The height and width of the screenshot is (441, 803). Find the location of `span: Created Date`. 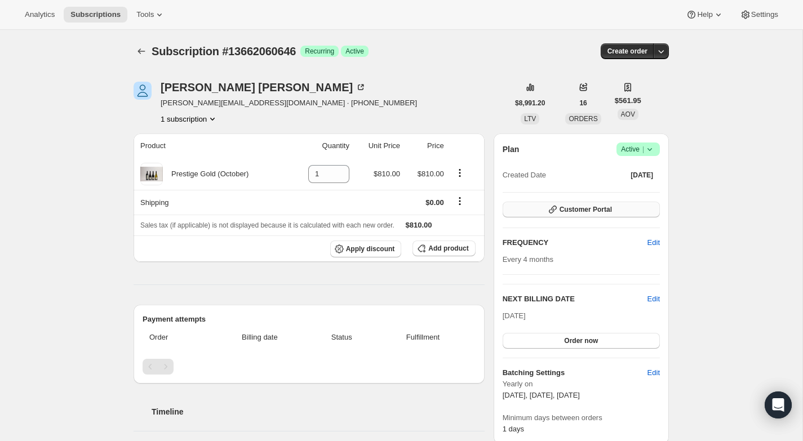

span: Created Date is located at coordinates (524, 175).